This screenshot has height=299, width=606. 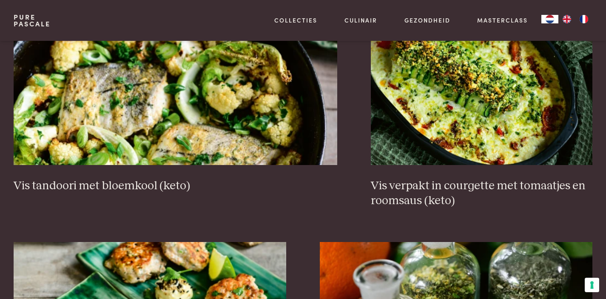 What do you see at coordinates (550, 19) in the screenshot?
I see `a: NL` at bounding box center [550, 19].